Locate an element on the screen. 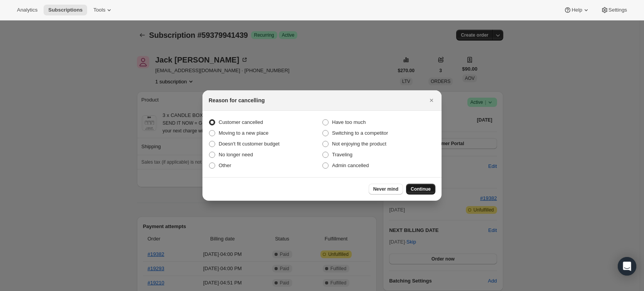 The height and width of the screenshot is (291, 644). span: Continue is located at coordinates (421, 189).